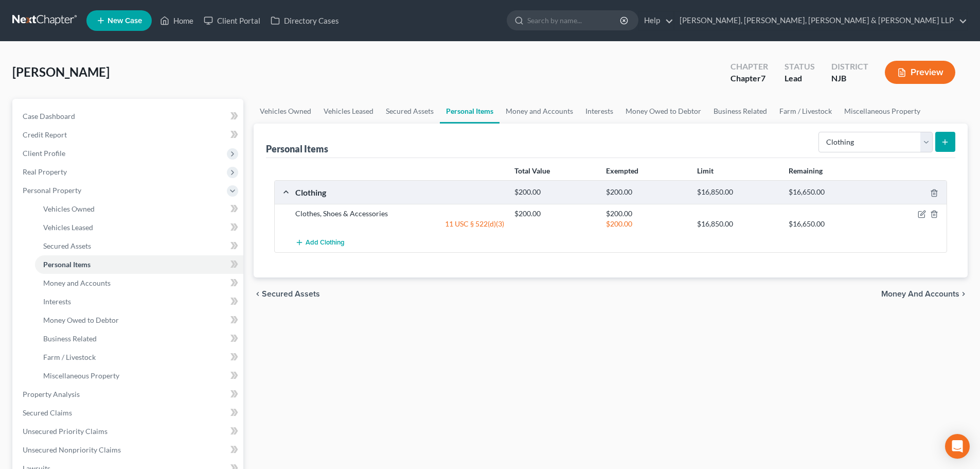 Image resolution: width=980 pixels, height=469 pixels. I want to click on div: Lead, so click(800, 79).